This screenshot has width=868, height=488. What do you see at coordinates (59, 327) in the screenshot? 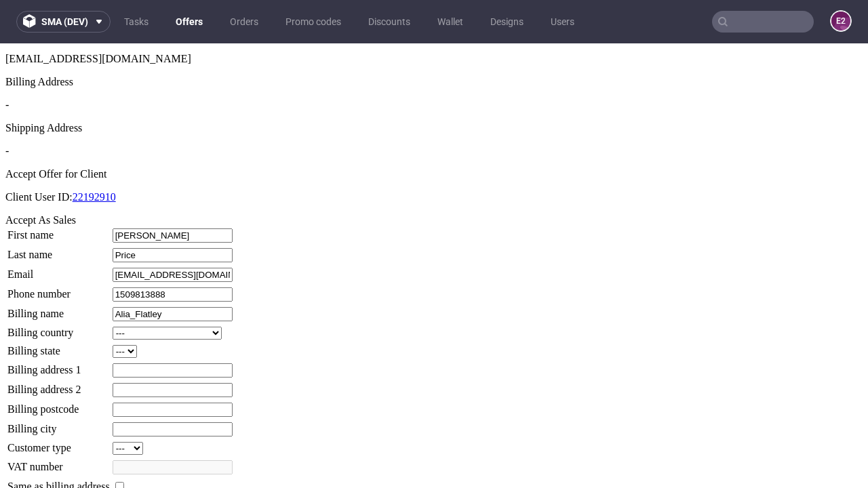
I see `td: Billing address 1` at bounding box center [59, 327].